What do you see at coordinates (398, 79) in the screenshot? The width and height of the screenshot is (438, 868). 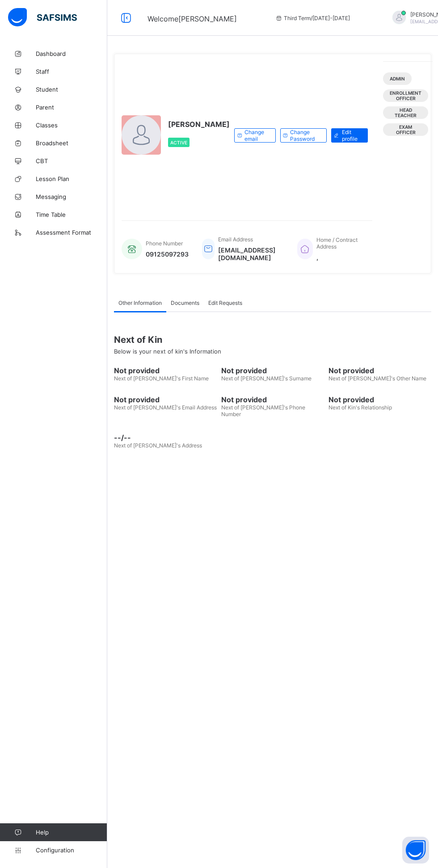 I see `span: Admin` at bounding box center [398, 79].